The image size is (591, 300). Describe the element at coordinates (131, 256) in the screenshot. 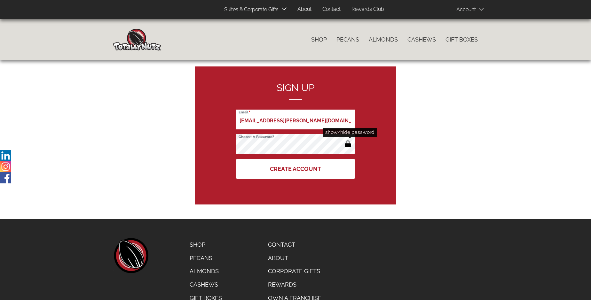

I see `a: home` at that location.